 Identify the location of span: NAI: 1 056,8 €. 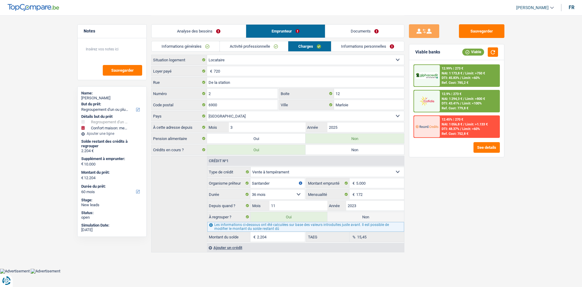
(452, 124).